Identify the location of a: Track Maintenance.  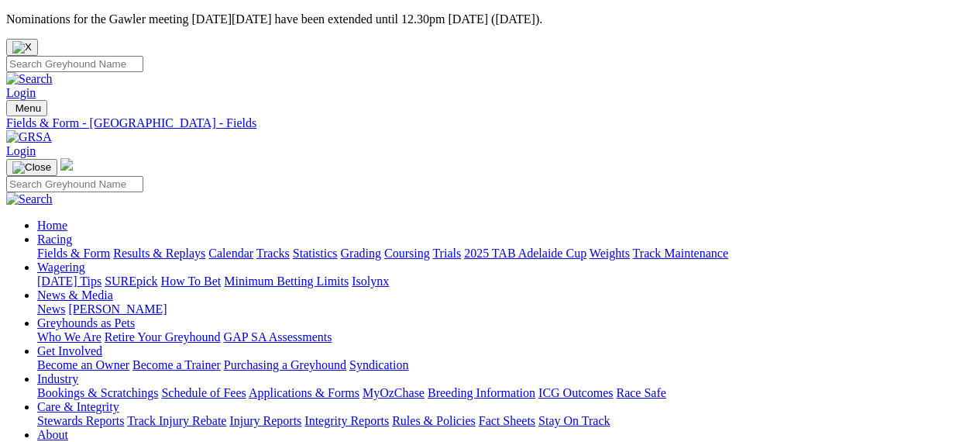
(680, 253).